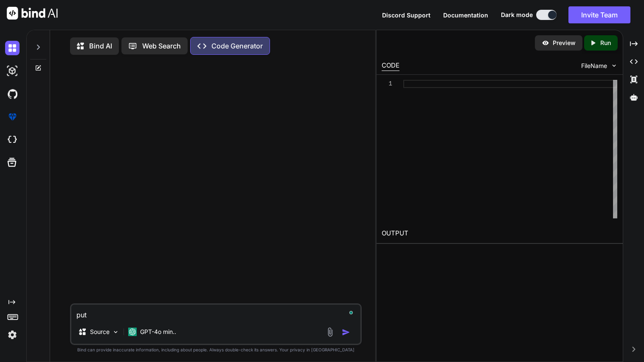 Image resolution: width=644 pixels, height=362 pixels. Describe the element at coordinates (594, 66) in the screenshot. I see `span: FileName` at that location.